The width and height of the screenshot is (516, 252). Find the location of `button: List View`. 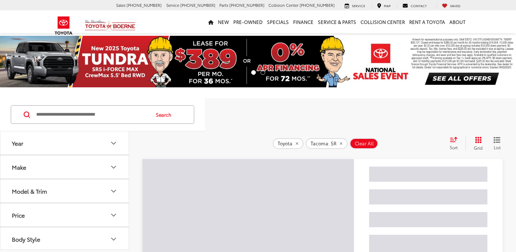

button: List View is located at coordinates (497, 144).